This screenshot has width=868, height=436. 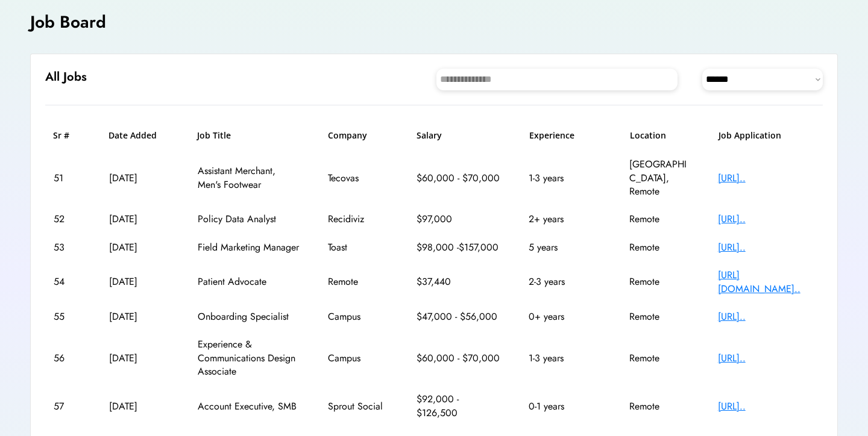 What do you see at coordinates (66, 77) in the screenshot?
I see `h6: All Jobs` at bounding box center [66, 77].